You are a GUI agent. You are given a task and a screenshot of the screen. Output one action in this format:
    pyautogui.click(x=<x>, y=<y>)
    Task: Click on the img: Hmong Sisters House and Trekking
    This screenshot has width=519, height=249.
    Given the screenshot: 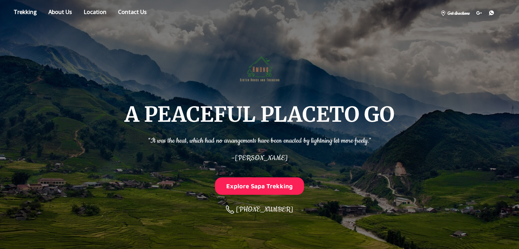 What is the action you would take?
    pyautogui.click(x=260, y=68)
    